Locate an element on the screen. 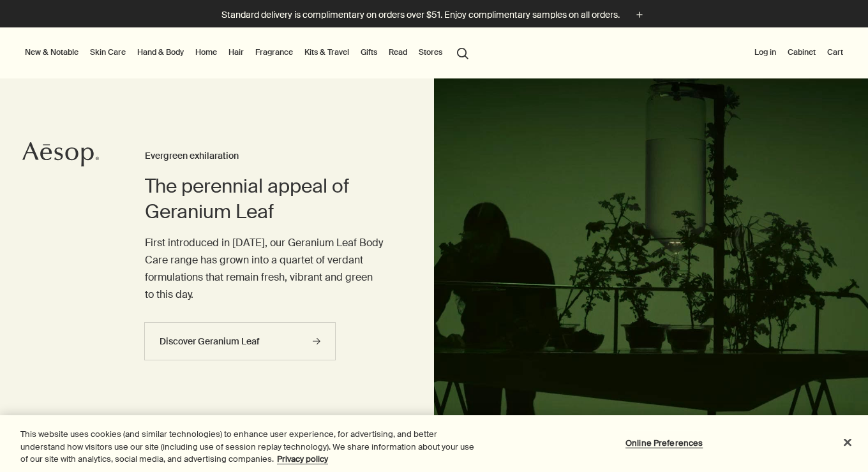 The image size is (868, 472). p: Standard delivery is complimentary on orders over $51. Enjoy complimentary samples on all orders. is located at coordinates (421, 15).